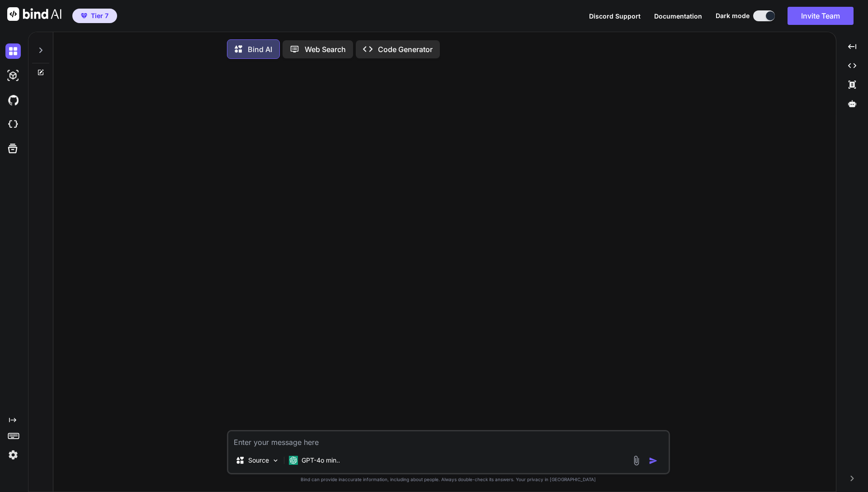 Image resolution: width=868 pixels, height=492 pixels. Describe the element at coordinates (615, 16) in the screenshot. I see `span: Discord Support` at that location.